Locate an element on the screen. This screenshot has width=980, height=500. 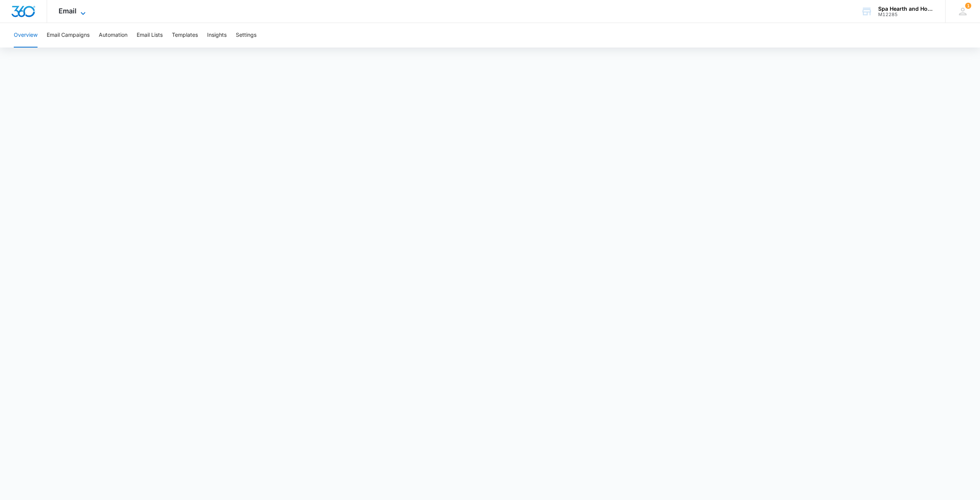
div: notifications count is located at coordinates (968, 6).